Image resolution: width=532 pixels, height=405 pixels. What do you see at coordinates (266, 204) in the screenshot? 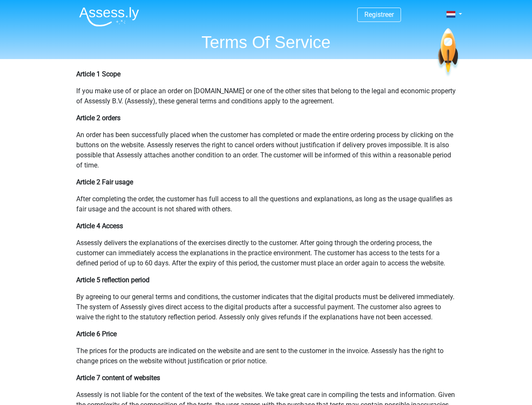
I see `p: After completing the order, the customer has full access to all the questions and explanations, a...` at bounding box center [266, 204].